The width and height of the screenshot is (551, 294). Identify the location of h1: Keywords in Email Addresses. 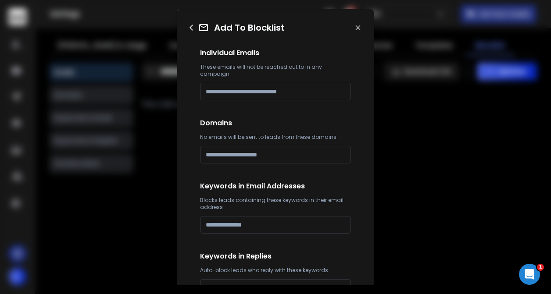
(275, 186).